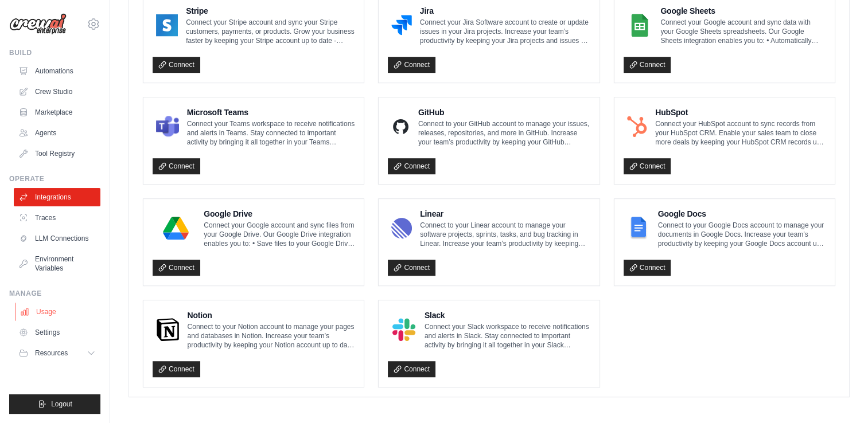 The width and height of the screenshot is (868, 423). Describe the element at coordinates (400, 127) in the screenshot. I see `img: GitHub Logo` at that location.